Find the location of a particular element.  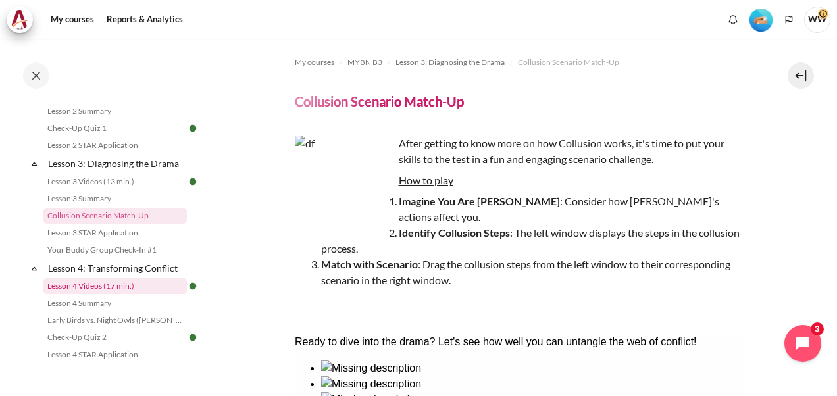

a: Architeck Architeck is located at coordinates (23, 20).